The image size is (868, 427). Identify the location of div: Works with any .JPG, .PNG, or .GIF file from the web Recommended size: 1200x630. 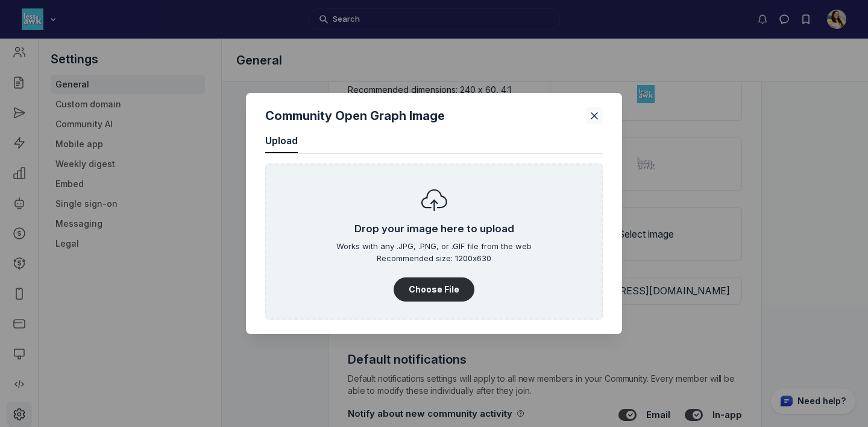
(434, 252).